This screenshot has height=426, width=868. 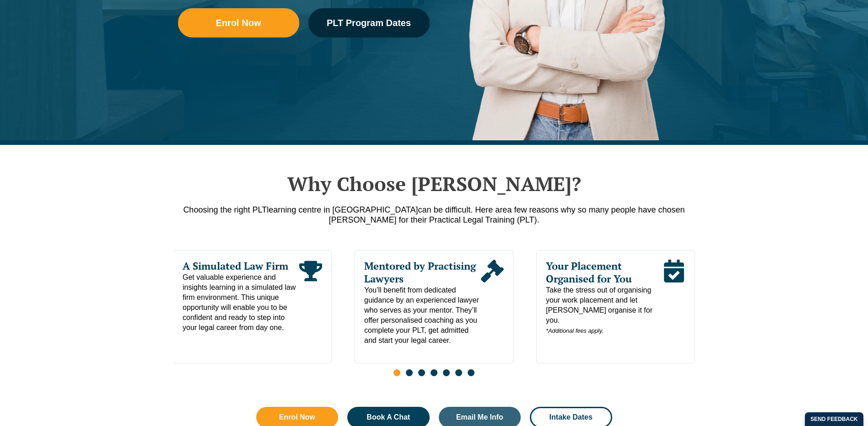 I want to click on span: Go to slide 1, so click(x=396, y=372).